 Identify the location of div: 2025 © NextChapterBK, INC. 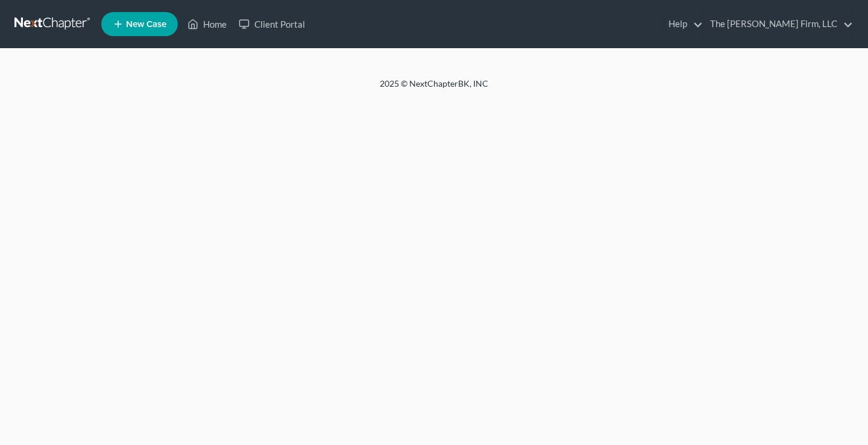
(434, 88).